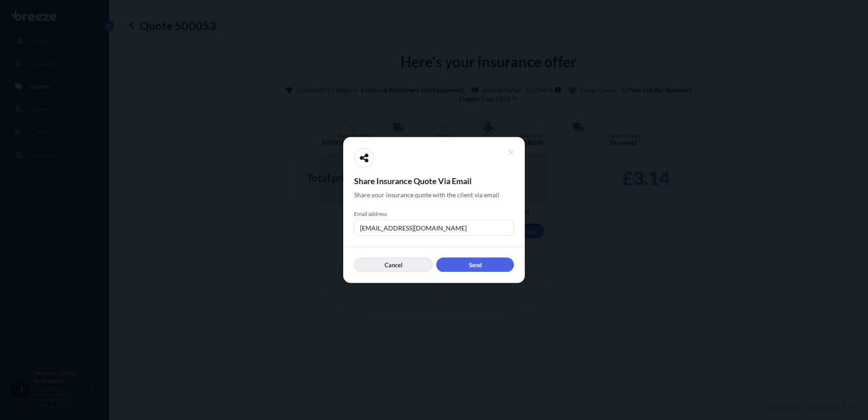 The width and height of the screenshot is (868, 420). What do you see at coordinates (394, 265) in the screenshot?
I see `p: Cancel` at bounding box center [394, 265].